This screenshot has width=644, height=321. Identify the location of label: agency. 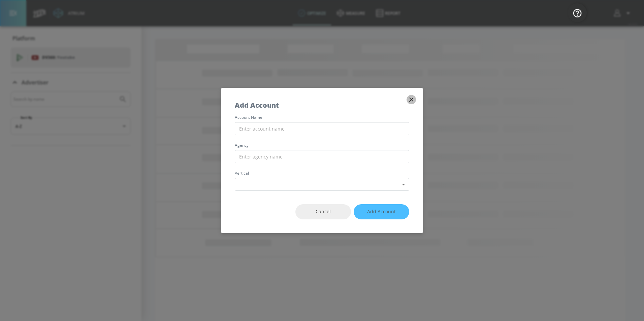
(322, 145).